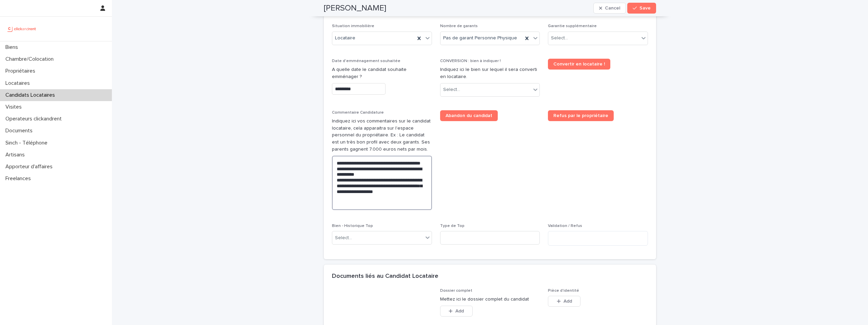 The image size is (868, 325). What do you see at coordinates (352, 226) in the screenshot?
I see `span: Bien - Historique Top` at bounding box center [352, 226].